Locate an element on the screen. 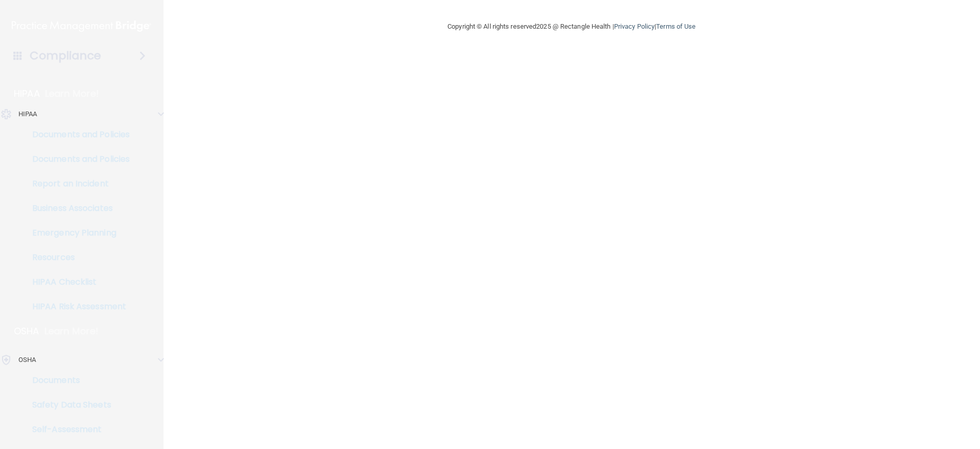  div: Copyright © All rights reserved 2025 @ Rectangle Health | | is located at coordinates (571, 26).